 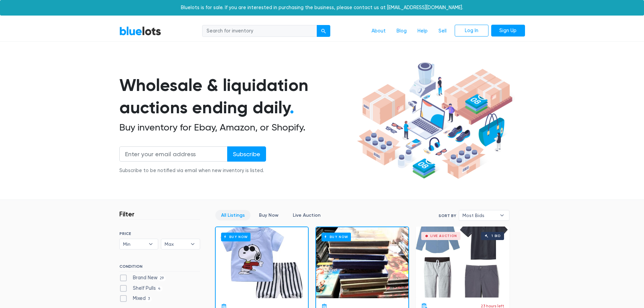 I want to click on span: Most Bids, so click(x=479, y=215).